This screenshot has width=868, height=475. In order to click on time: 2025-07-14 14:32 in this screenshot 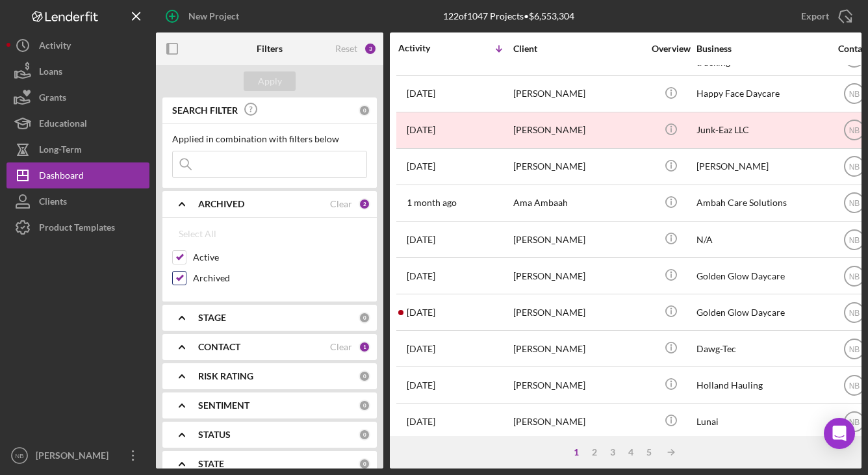, I will do `click(431, 202)`.